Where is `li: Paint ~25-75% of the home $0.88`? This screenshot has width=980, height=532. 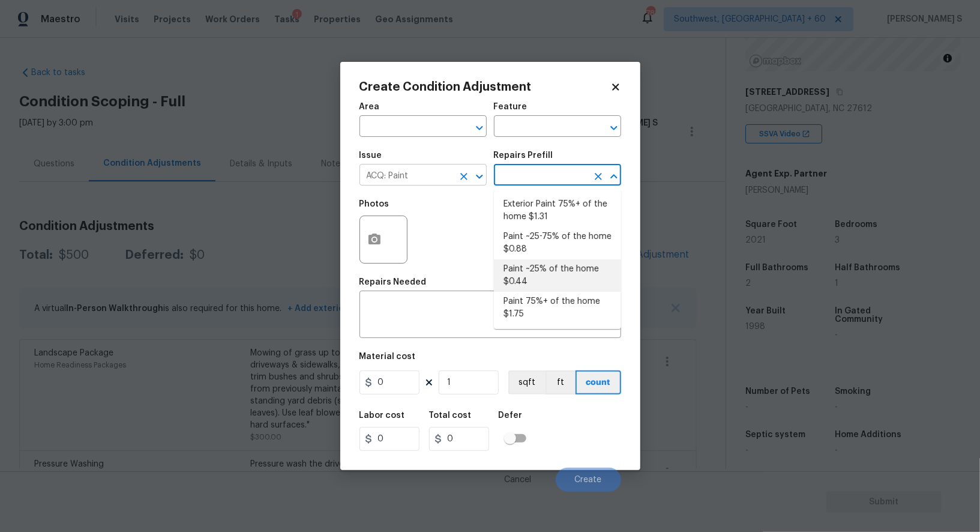 li: Paint ~25-75% of the home $0.88 is located at coordinates (558, 243).